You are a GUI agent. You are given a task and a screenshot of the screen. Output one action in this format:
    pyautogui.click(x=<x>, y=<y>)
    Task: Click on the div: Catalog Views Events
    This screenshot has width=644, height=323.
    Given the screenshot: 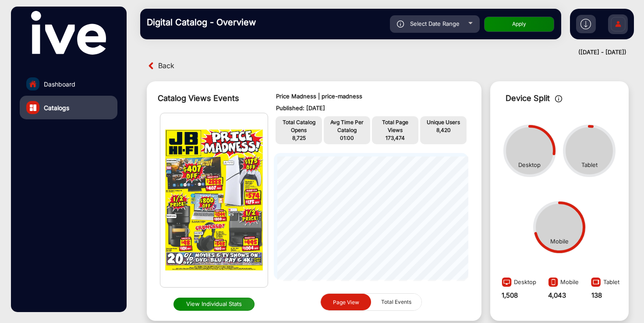 What is the action you would take?
    pyautogui.click(x=208, y=98)
    